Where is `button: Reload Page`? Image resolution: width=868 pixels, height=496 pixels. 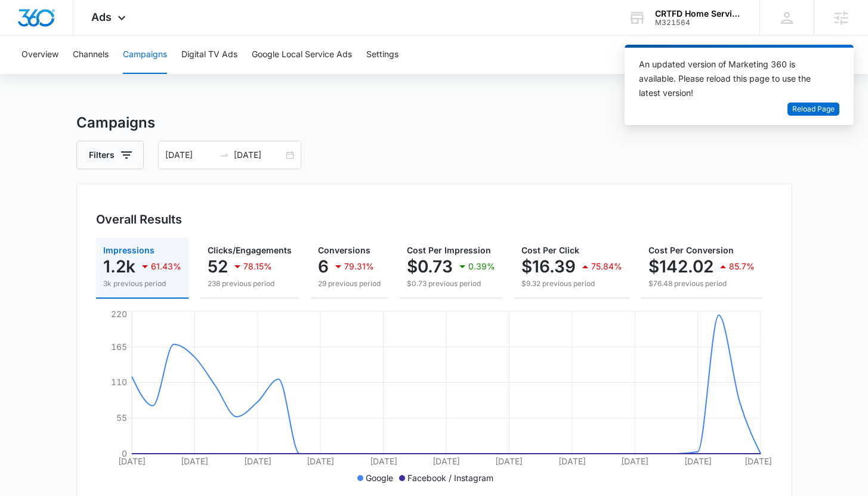 button: Reload Page is located at coordinates (813, 109).